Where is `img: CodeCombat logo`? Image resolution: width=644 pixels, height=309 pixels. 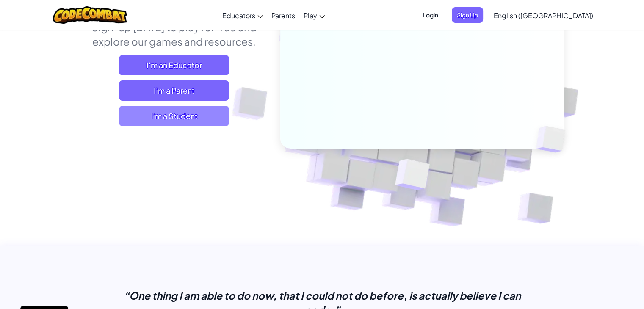 img: CodeCombat logo is located at coordinates (90, 15).